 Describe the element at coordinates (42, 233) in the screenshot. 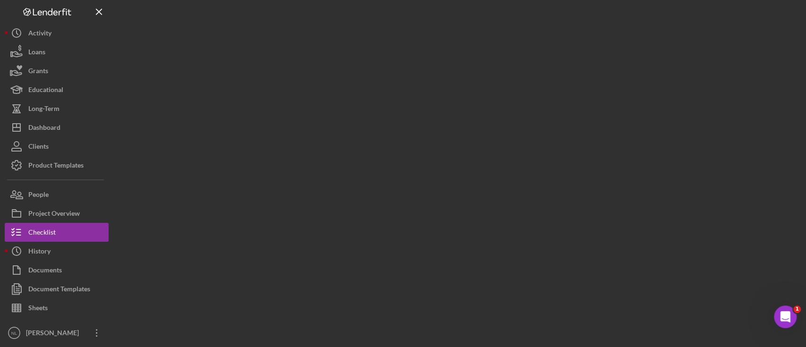

I see `div: Checklist` at that location.